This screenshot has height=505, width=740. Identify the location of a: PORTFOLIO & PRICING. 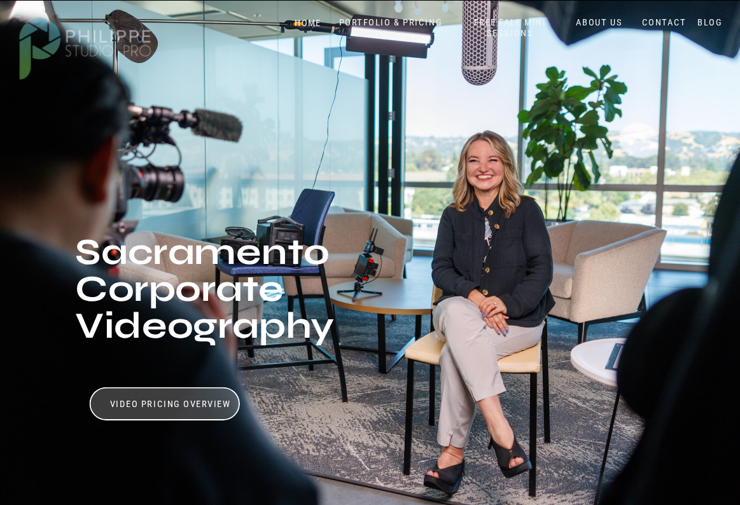
(390, 22).